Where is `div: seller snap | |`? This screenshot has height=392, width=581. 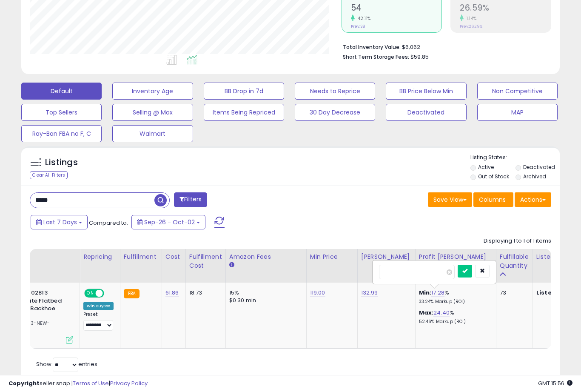
div: seller snap | | is located at coordinates (78, 383).